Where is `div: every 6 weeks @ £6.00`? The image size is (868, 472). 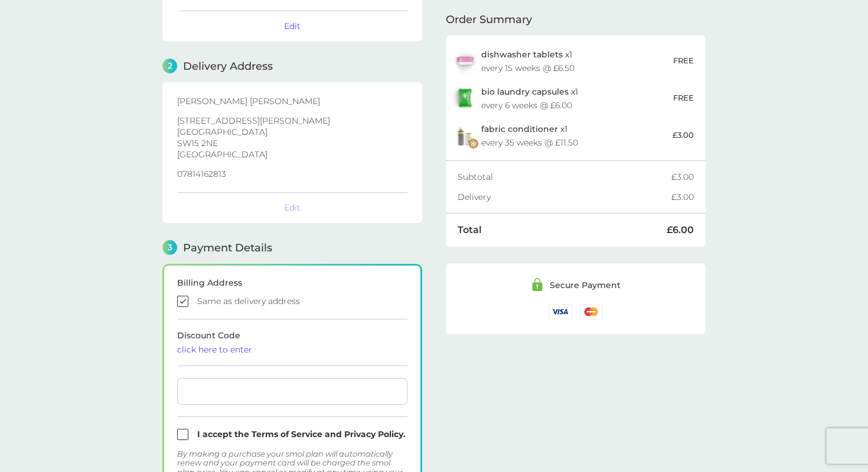 div: every 6 weeks @ £6.00 is located at coordinates (527, 105).